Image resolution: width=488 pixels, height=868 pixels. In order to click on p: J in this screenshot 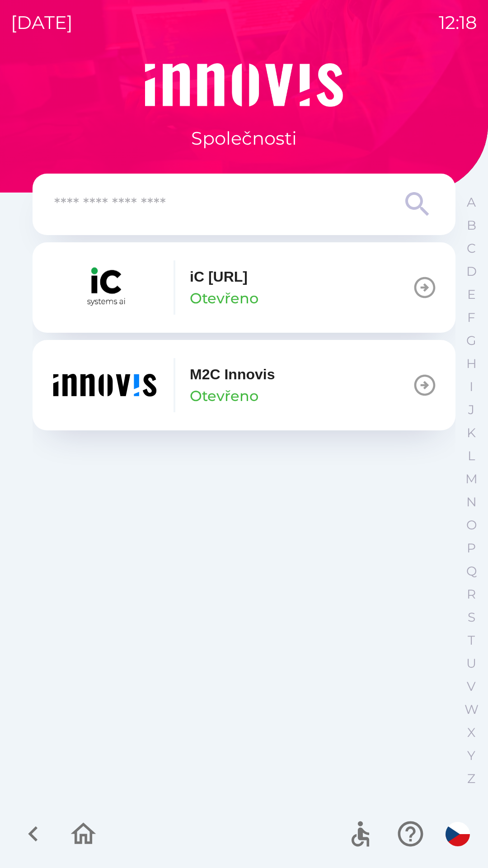, I will do `click(471, 409)`.